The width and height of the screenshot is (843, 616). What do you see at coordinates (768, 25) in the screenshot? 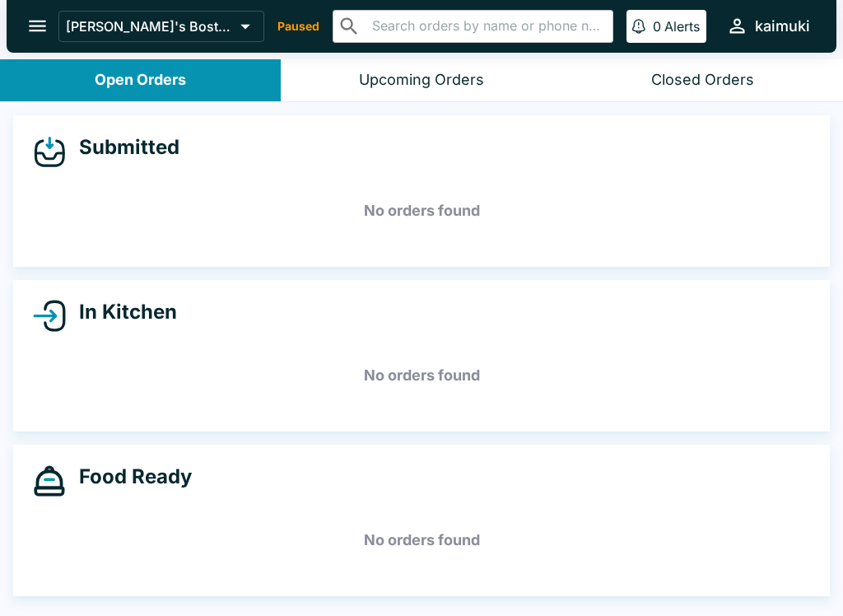
I see `button: kaimuki` at bounding box center [768, 25].